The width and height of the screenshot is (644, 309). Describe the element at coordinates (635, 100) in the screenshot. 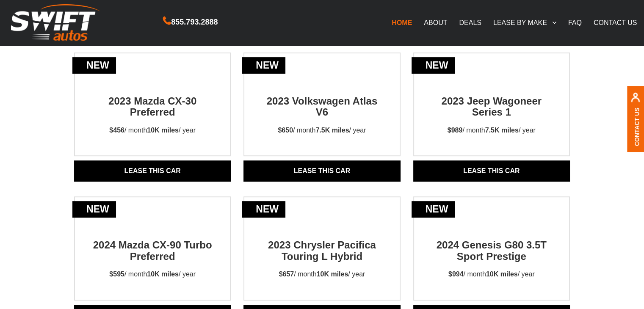

I see `img: contact us, iconuser` at that location.